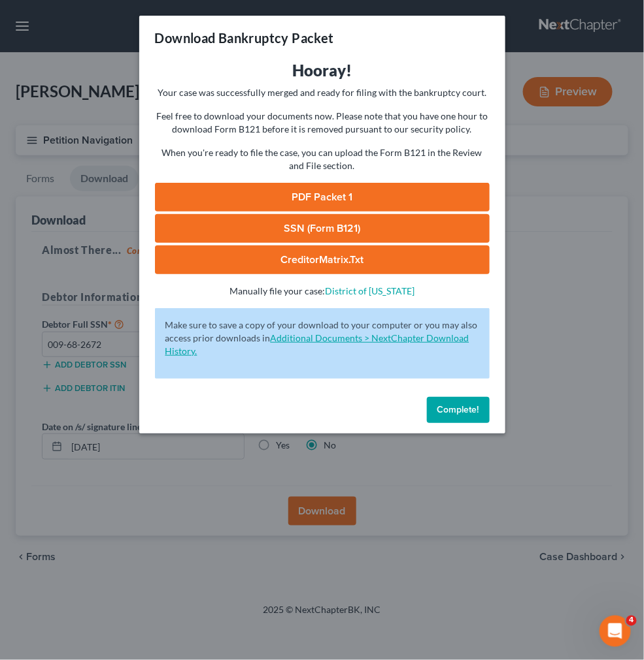 The image size is (644, 660). What do you see at coordinates (322, 292) in the screenshot?
I see `p: Manually file your case:` at bounding box center [322, 292].